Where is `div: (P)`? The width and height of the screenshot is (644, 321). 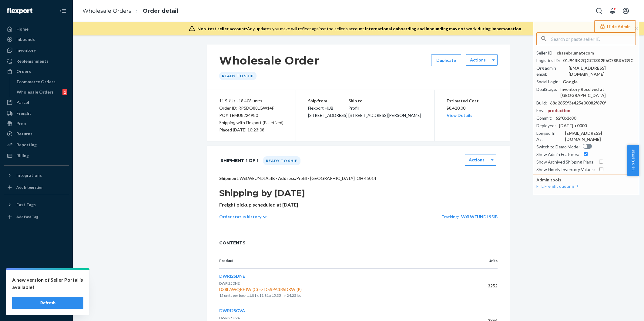
div: (P) is located at coordinates (299, 290).